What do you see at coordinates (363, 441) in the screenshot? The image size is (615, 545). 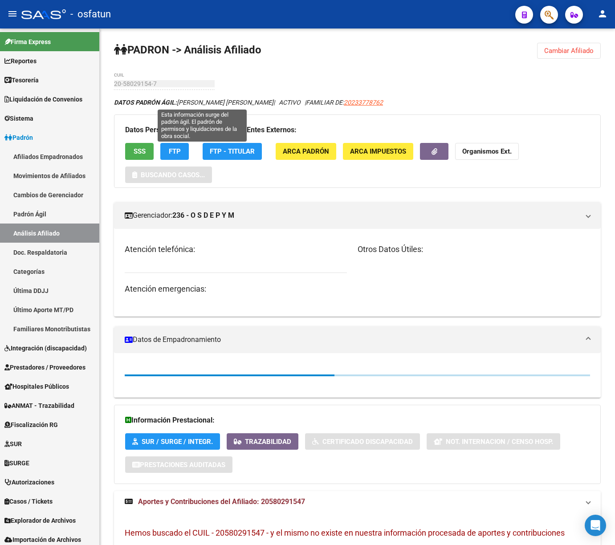 I see `button: Certificado Discapacidad` at bounding box center [363, 441].